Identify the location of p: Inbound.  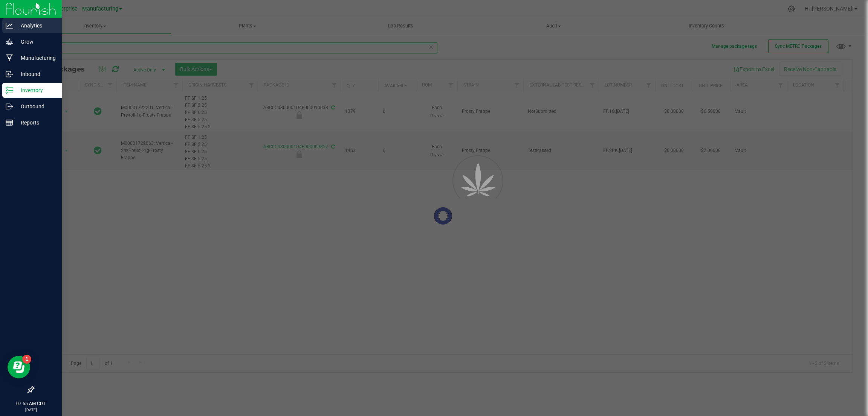
(36, 74).